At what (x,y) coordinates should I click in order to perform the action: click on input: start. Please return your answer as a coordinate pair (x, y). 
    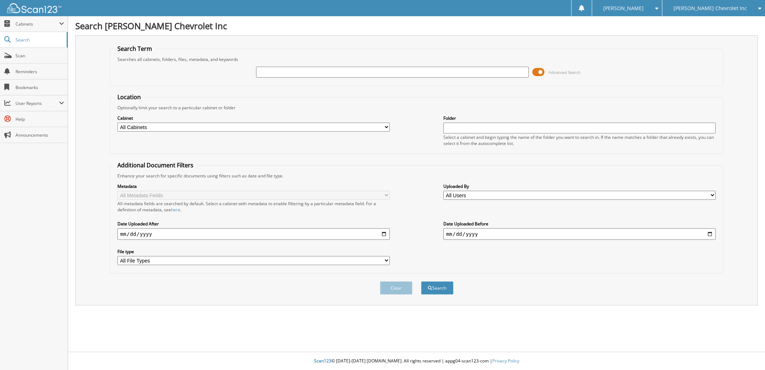
    Looking at the image, I should click on (254, 234).